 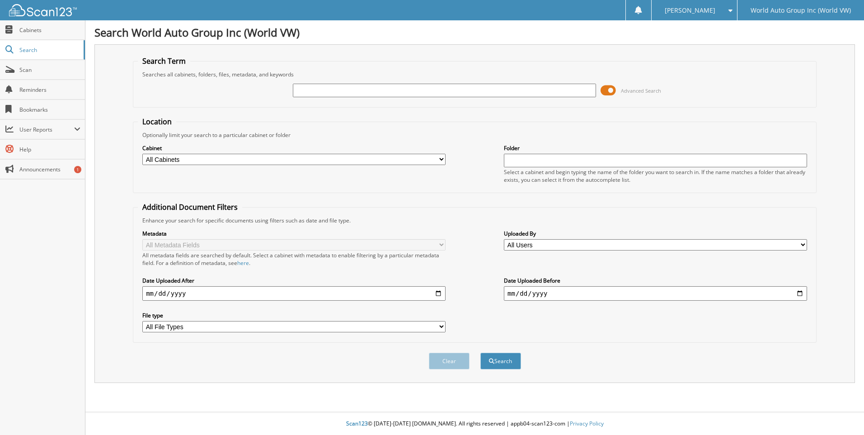 What do you see at coordinates (294, 293) in the screenshot?
I see `input: start` at bounding box center [294, 293].